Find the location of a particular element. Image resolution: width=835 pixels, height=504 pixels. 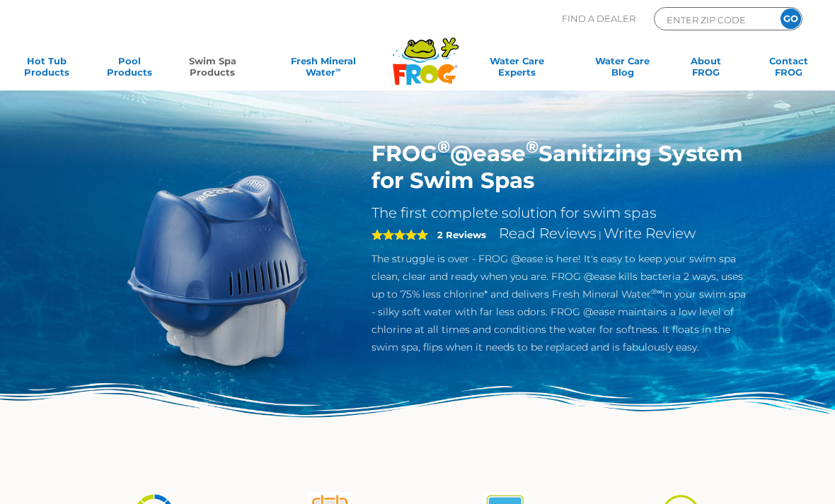

input: Zip Code Form is located at coordinates (713, 19).